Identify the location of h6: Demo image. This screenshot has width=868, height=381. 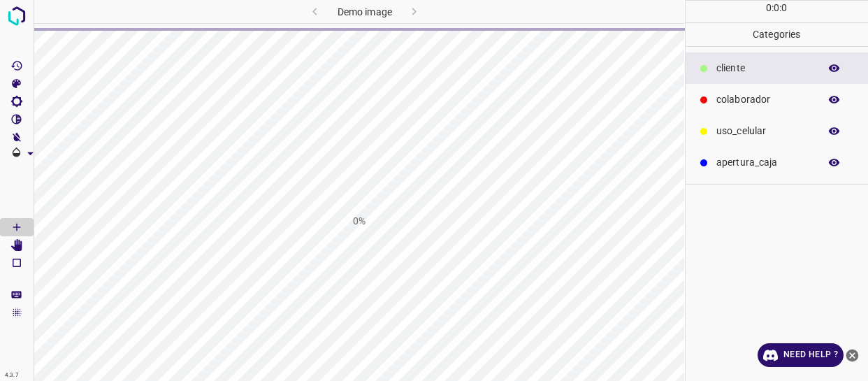
(365, 14).